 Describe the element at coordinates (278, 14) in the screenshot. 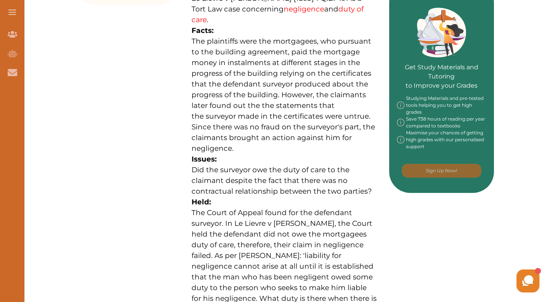

I see `a: duty of care` at that location.